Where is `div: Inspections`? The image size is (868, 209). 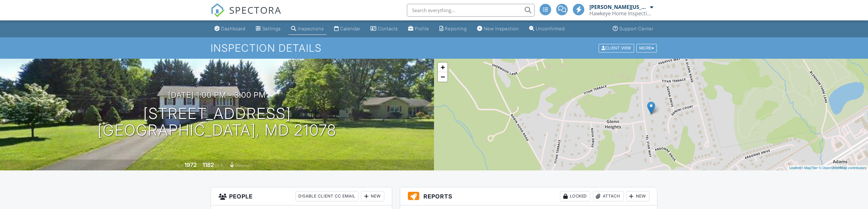 div: Inspections is located at coordinates (311, 28).